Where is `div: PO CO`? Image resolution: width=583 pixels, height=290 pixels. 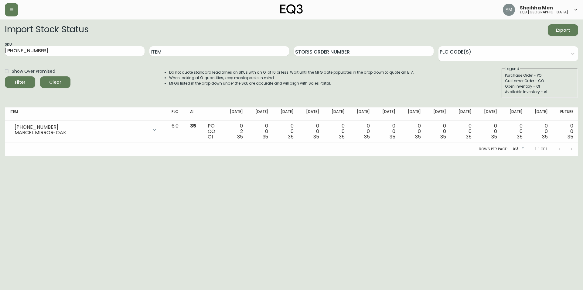
div: PO CO is located at coordinates (213, 131).